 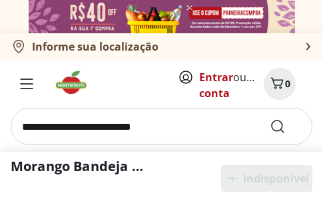 I want to click on button: Submit Search, so click(x=285, y=126).